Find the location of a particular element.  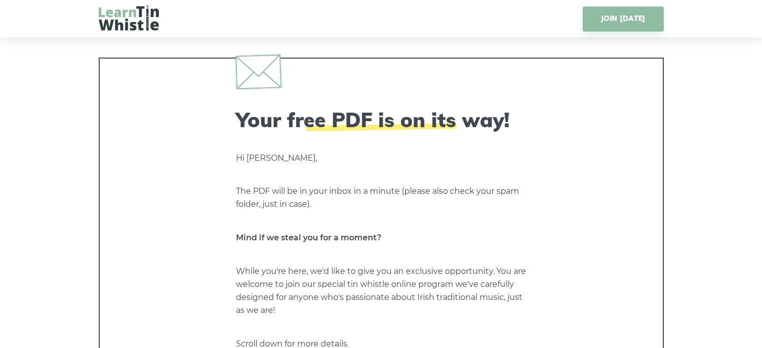

p: The PDF will be in your inbox in a minute (please also check your spam folder, just in case). is located at coordinates (381, 198).